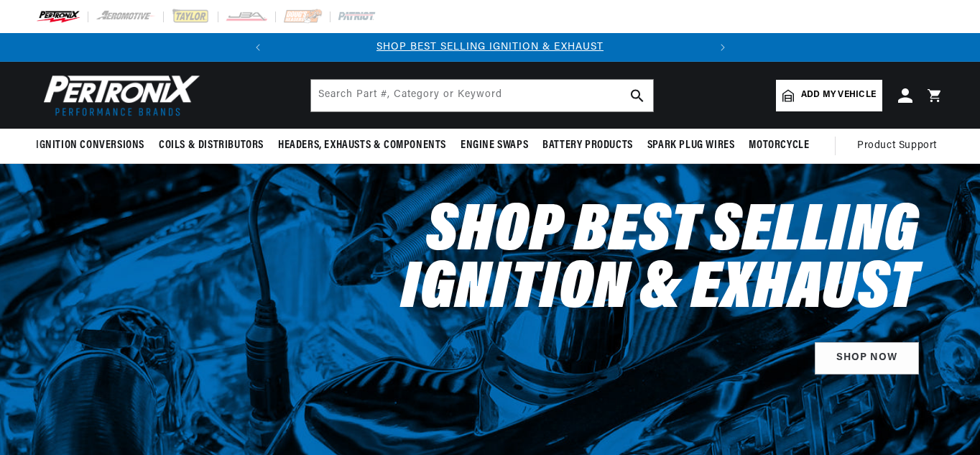 The image size is (980, 455). I want to click on summary: Product Support, so click(900, 146).